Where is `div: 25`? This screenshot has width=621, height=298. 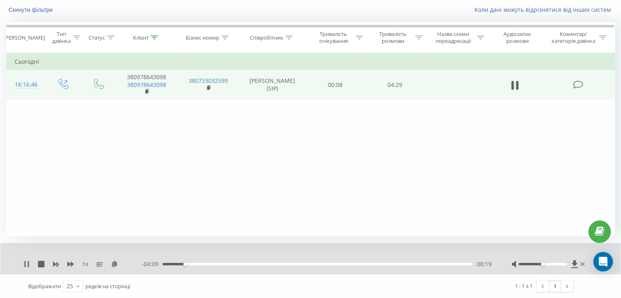
div: 25 is located at coordinates (70, 286).